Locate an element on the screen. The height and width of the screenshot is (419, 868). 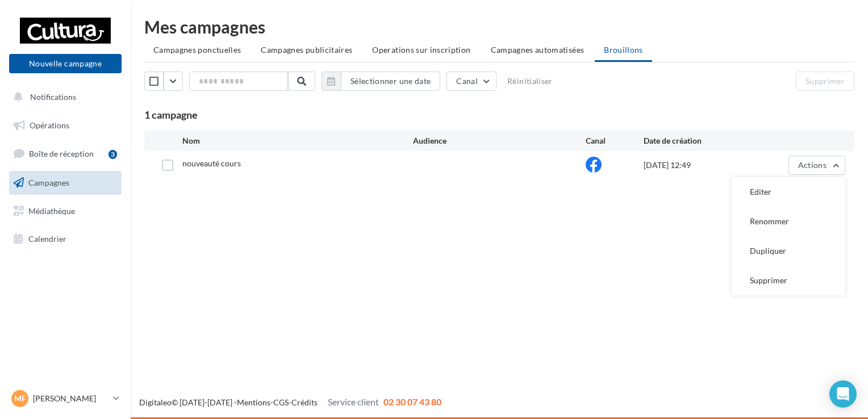
button: Notifications is located at coordinates (63, 97).